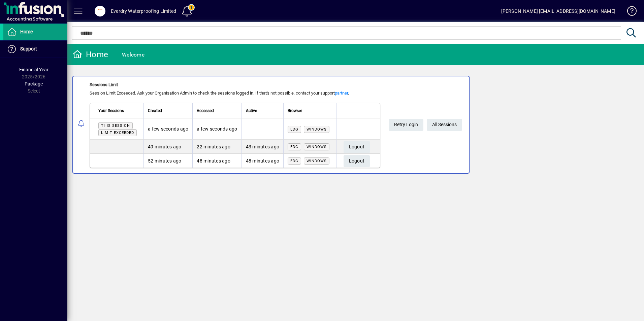 This screenshot has width=644, height=321. Describe the element at coordinates (116, 125) in the screenshot. I see `span: This session` at that location.